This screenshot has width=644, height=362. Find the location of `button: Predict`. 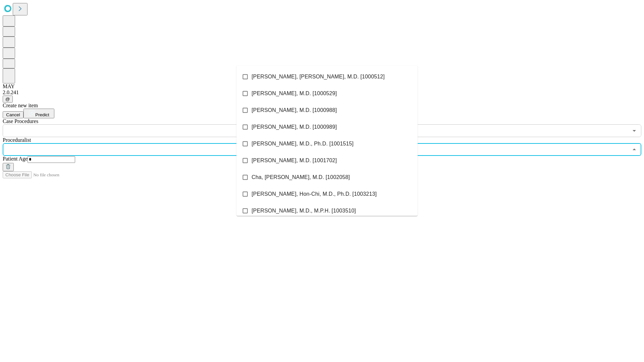

button: Predict is located at coordinates (39, 113).